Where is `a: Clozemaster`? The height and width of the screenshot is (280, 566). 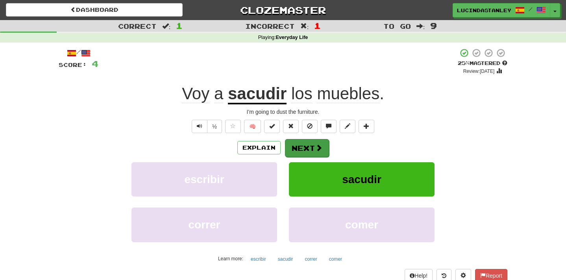 a: Clozemaster is located at coordinates (283, 10).